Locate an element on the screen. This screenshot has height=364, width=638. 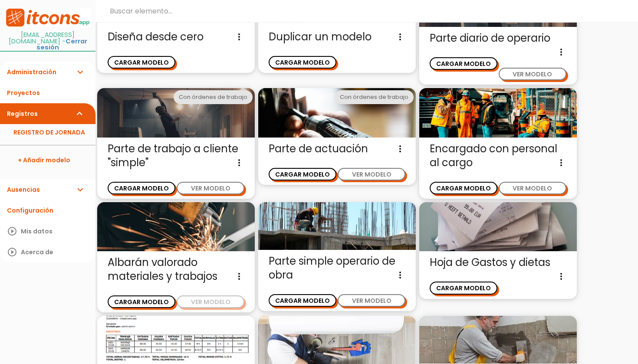
span: Parte simple operario de obra is located at coordinates (337, 268).